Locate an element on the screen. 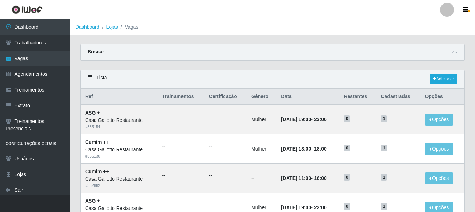 The height and width of the screenshot is (212, 475). li: Vagas is located at coordinates (128, 27).